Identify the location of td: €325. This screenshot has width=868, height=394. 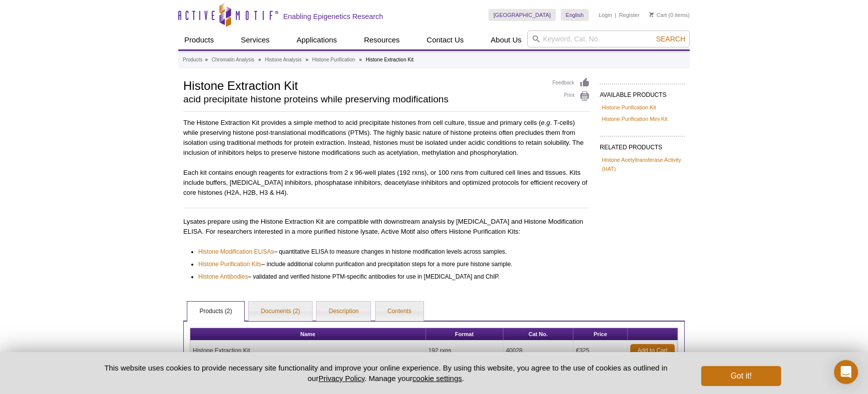
(600, 351).